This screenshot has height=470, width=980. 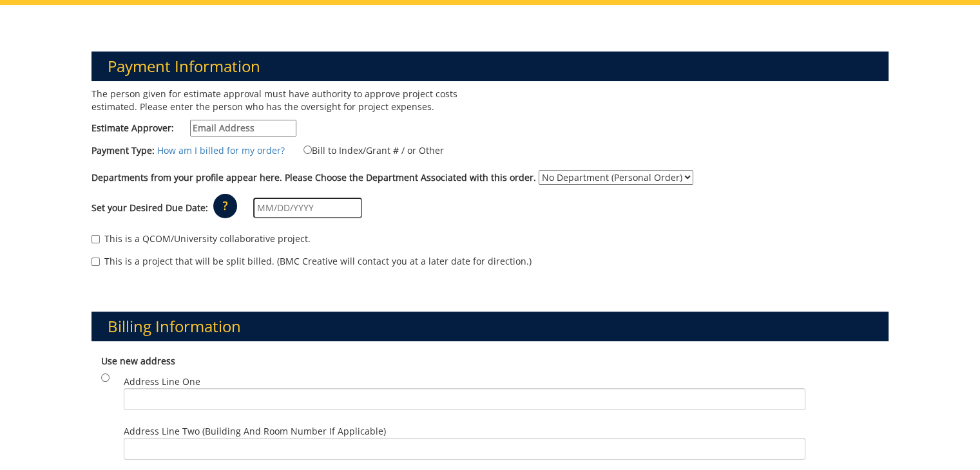 What do you see at coordinates (221, 150) in the screenshot?
I see `a: How am I billed for my order?` at bounding box center [221, 150].